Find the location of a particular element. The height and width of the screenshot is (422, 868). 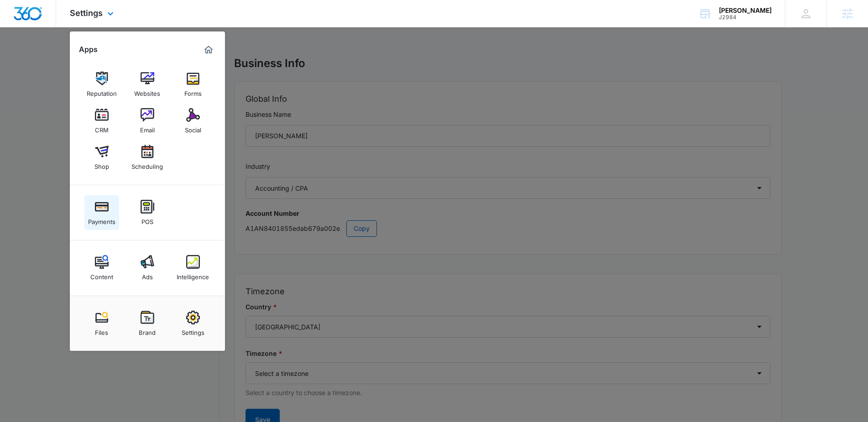

a: Email is located at coordinates (148, 121).